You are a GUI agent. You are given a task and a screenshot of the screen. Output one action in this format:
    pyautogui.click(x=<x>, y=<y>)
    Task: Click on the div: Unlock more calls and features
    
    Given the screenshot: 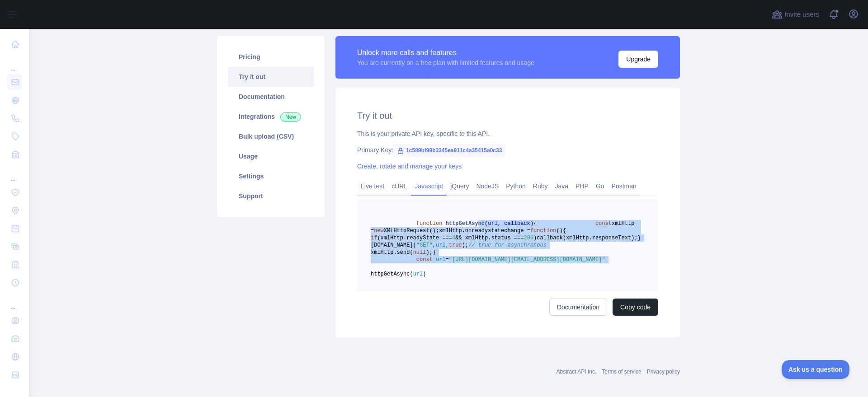 What is the action you would take?
    pyautogui.click(x=446, y=53)
    